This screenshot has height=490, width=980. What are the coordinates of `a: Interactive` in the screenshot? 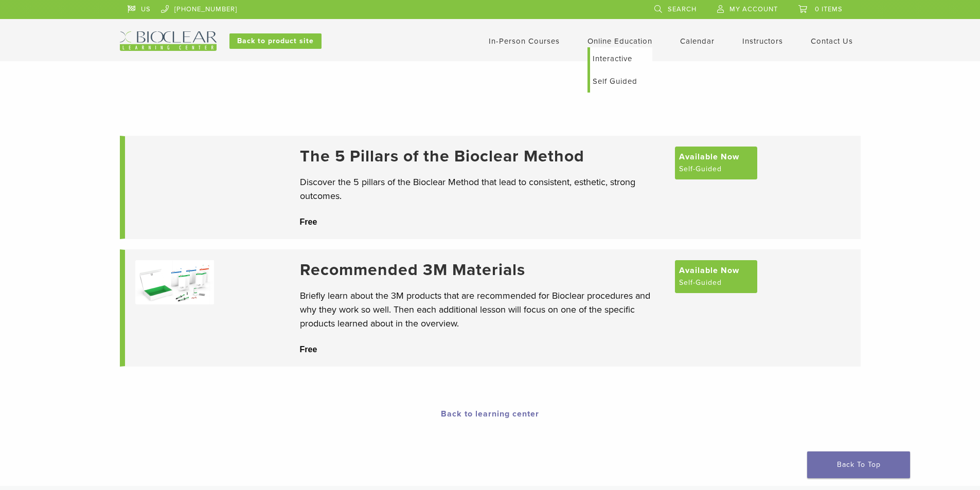 It's located at (621, 59).